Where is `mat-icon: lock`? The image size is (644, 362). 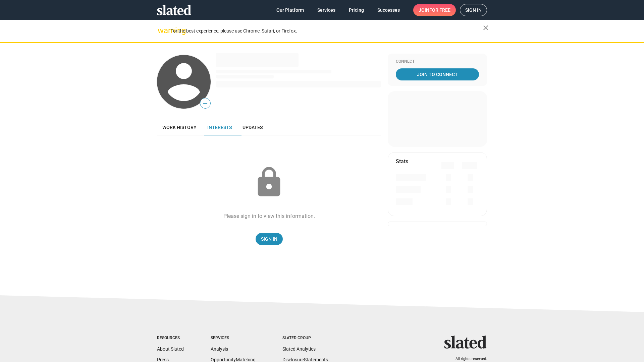
mat-icon: lock is located at coordinates (269, 182).